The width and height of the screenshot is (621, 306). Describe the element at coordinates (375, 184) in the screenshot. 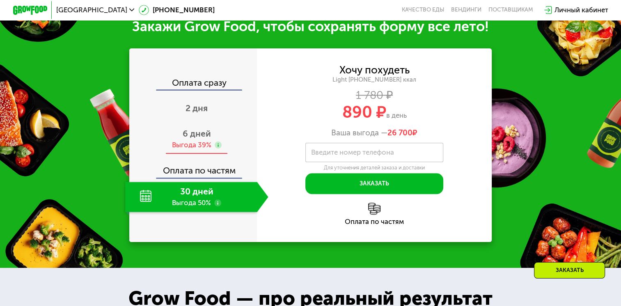

I see `button: Заказать` at that location.